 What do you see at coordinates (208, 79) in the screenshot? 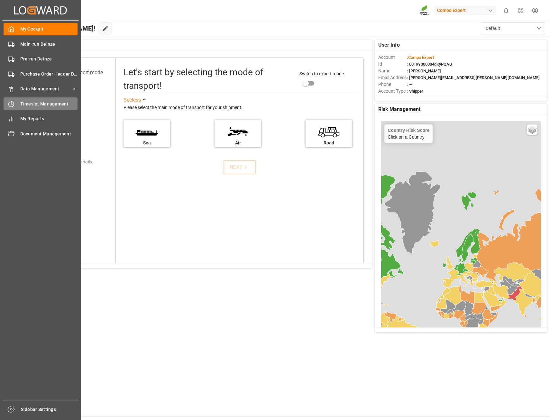
I see `div: Let's start by selecting the mode of transport!` at bounding box center [208, 79].